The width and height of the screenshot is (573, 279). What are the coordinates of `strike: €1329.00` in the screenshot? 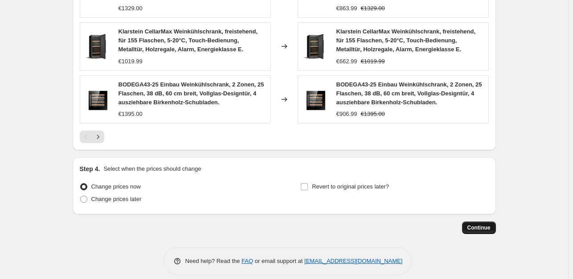 It's located at (373, 8).